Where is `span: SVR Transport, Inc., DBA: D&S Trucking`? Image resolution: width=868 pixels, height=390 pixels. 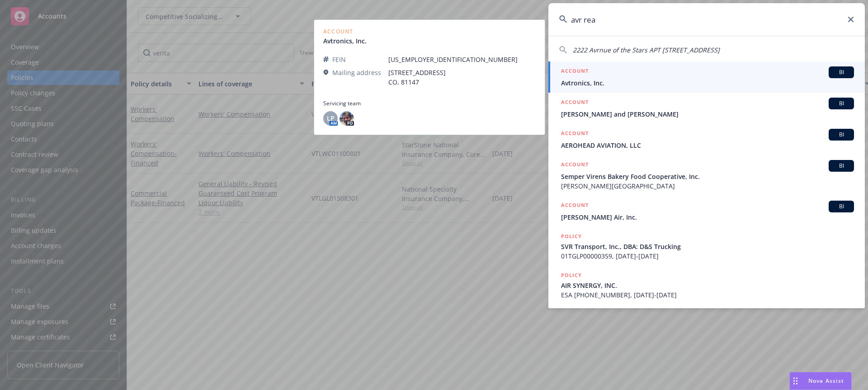
span: SVR Transport, Inc., DBA: D&S Trucking is located at coordinates (708, 246).